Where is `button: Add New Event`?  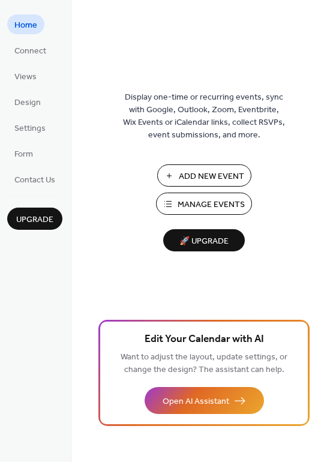 button: Add New Event is located at coordinates (204, 175).